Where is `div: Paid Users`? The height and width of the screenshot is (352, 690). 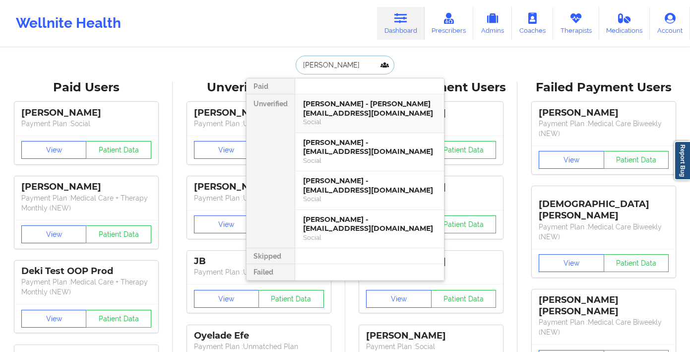 div: Paid Users is located at coordinates (86, 87).